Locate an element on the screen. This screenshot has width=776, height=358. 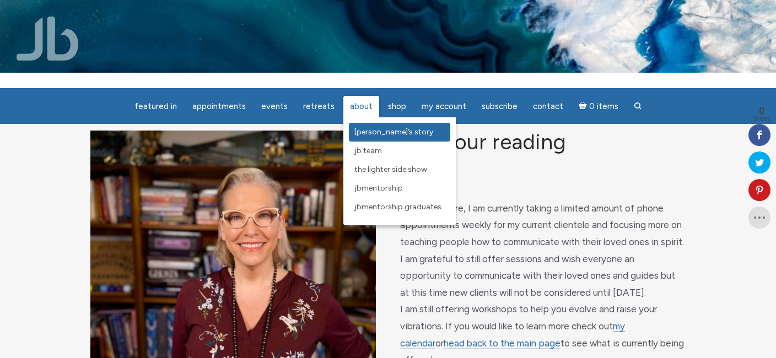
h1: One Hour Reading is located at coordinates (543, 142).